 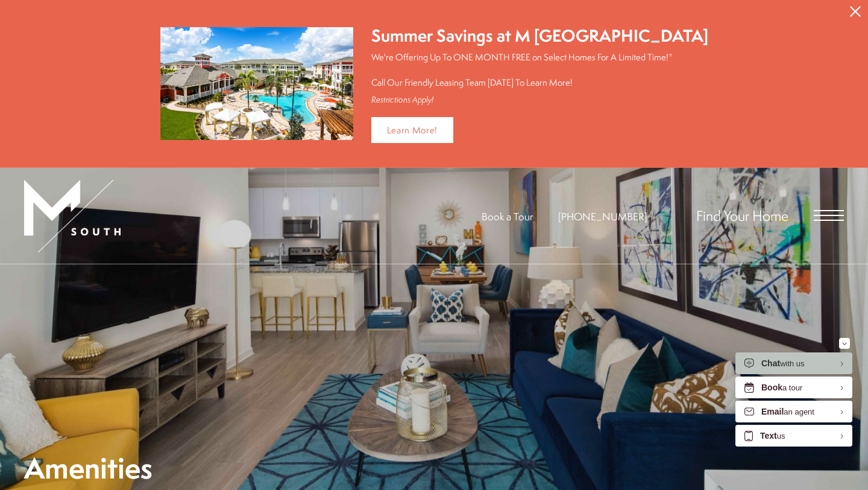 What do you see at coordinates (88, 468) in the screenshot?
I see `h1: Amenities` at bounding box center [88, 468].